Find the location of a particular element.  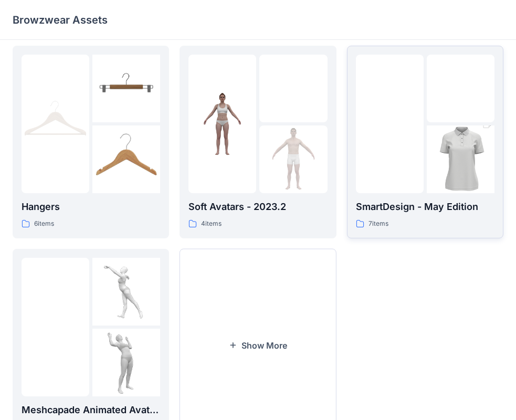

p: 4 items is located at coordinates (211, 224).